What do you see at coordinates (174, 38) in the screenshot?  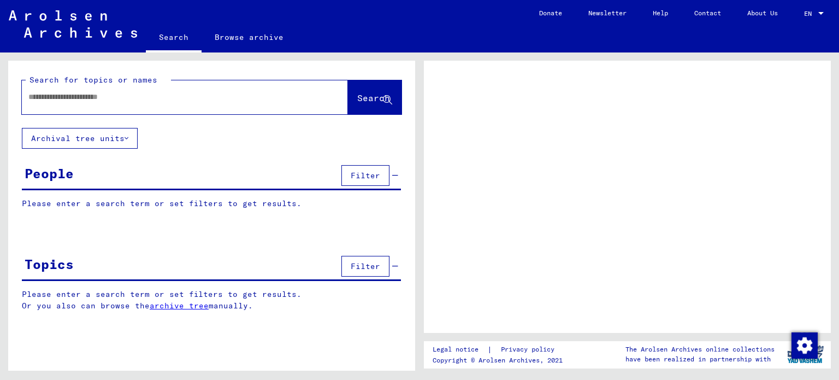 I see `a: Search` at bounding box center [174, 38].